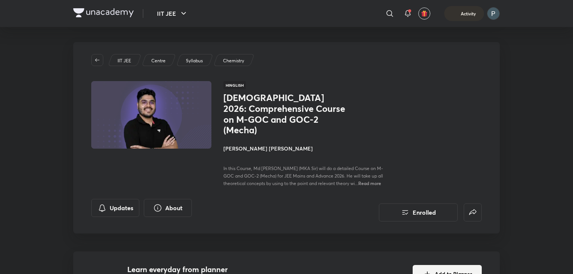 The width and height of the screenshot is (573, 274). I want to click on button: Updates, so click(115, 208).